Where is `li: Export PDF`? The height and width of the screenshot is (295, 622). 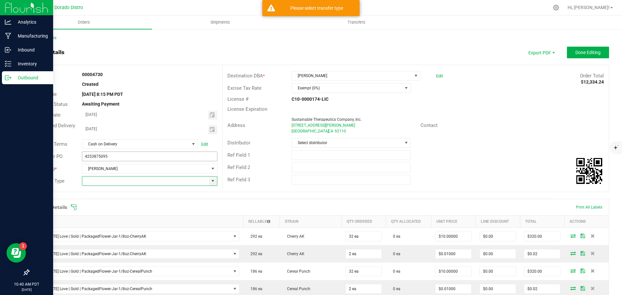 li: Export PDF is located at coordinates (541, 53).